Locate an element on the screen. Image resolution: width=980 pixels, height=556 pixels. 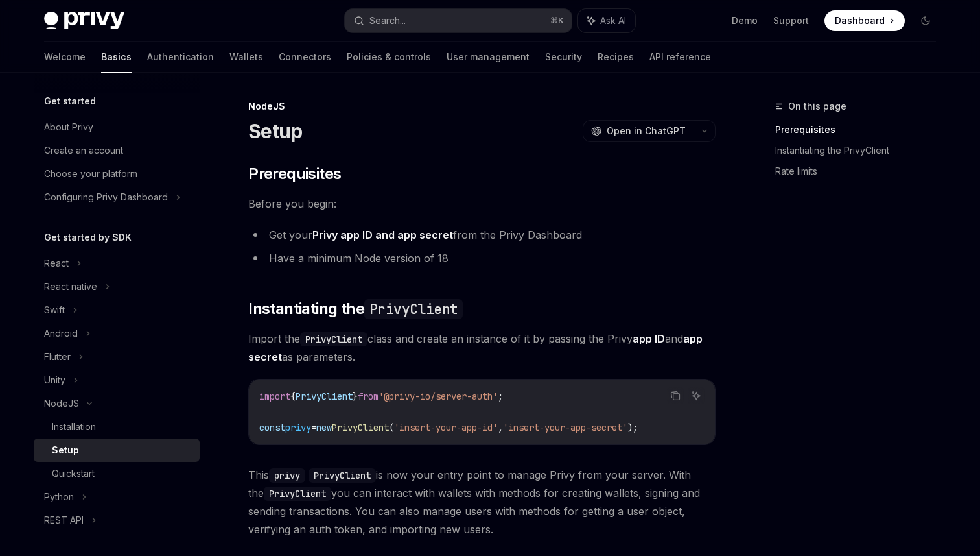
div: Configuring Privy Dashboard is located at coordinates (105, 198).